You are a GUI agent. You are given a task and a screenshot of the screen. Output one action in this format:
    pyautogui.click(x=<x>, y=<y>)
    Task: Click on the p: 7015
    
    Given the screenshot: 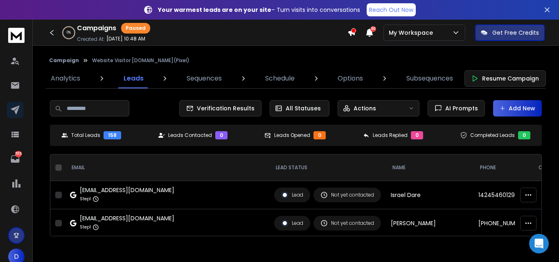 What is the action you would take?
    pyautogui.click(x=18, y=154)
    